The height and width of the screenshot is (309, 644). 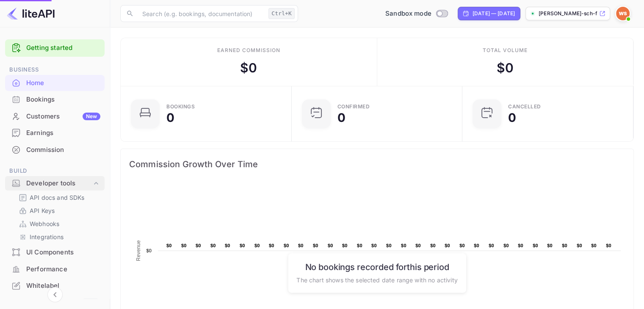 I want to click on a: CustomersNew, so click(x=55, y=116).